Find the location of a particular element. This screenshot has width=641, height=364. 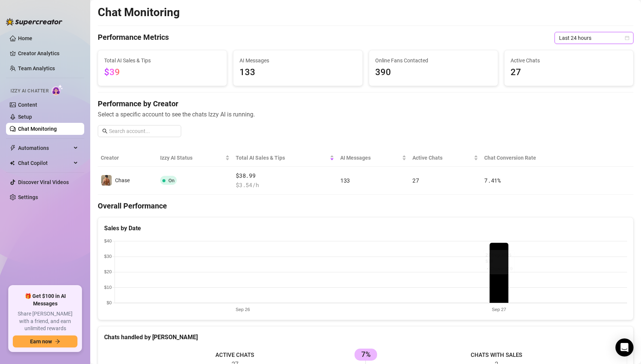

a: Settings is located at coordinates (28, 197).